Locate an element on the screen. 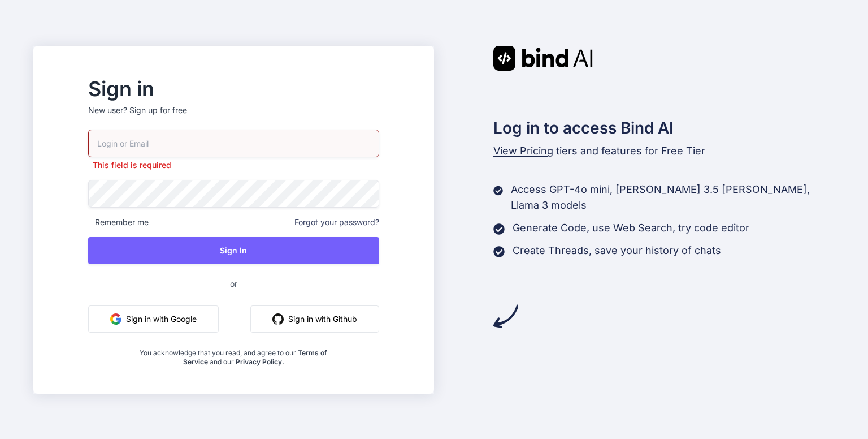 The height and width of the screenshot is (439, 868). span: Remember me is located at coordinates (118, 222).